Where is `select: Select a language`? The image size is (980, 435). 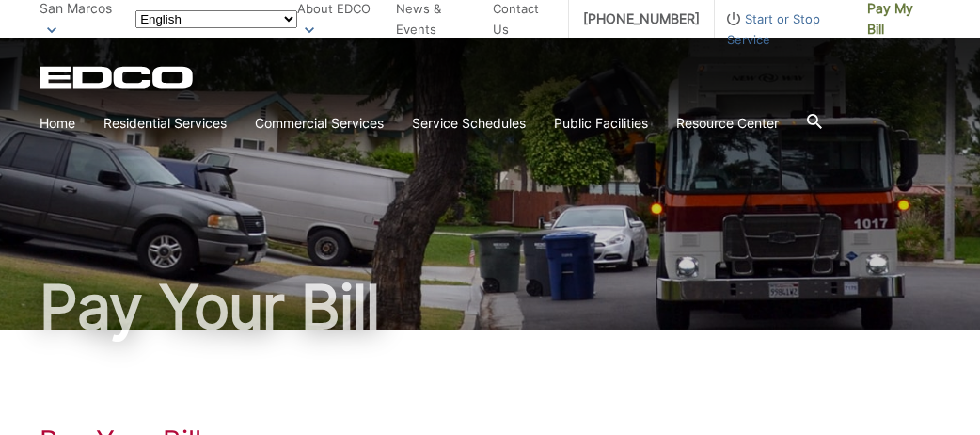 select: Select a language is located at coordinates (216, 19).